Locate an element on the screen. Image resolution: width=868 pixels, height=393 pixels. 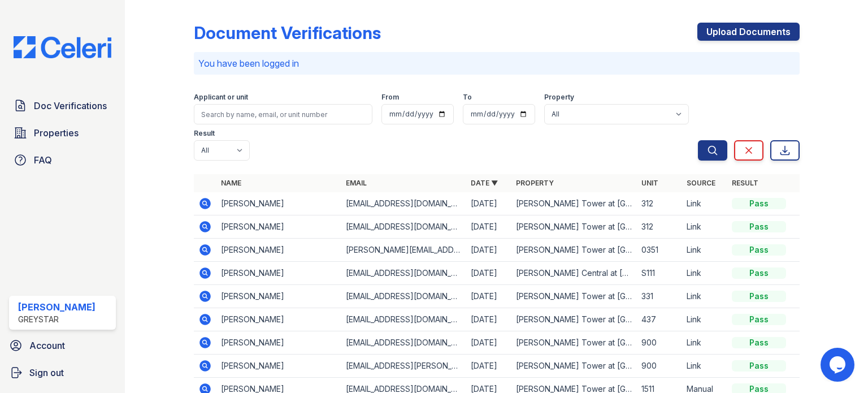
div: Greystar is located at coordinates (56, 320).